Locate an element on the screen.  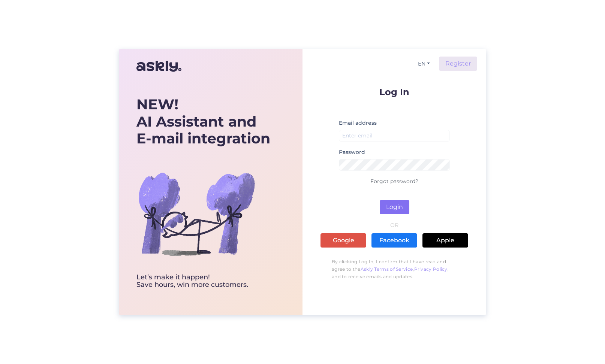
img: bg-askly is located at coordinates (196, 214).